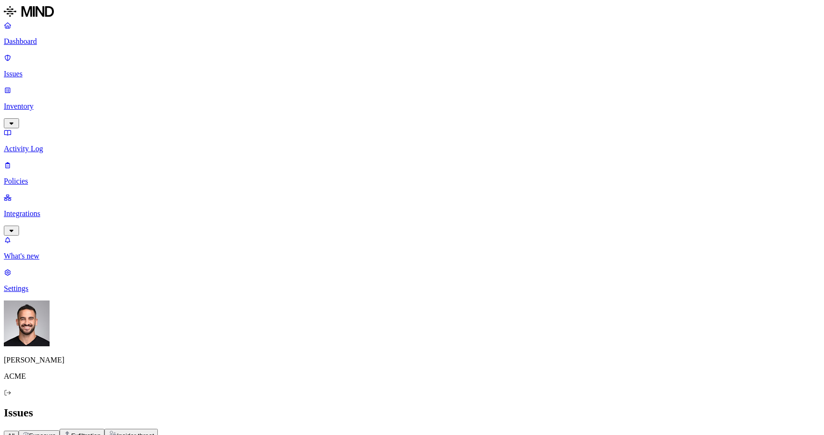 The image size is (824, 435). Describe the element at coordinates (412, 33) in the screenshot. I see `a: Dashboard` at that location.